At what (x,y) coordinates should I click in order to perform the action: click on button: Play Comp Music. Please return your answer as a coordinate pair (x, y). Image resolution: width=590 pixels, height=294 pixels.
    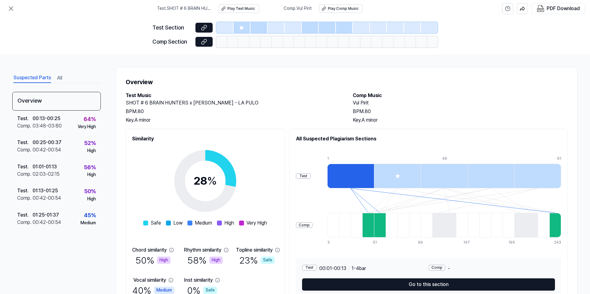
    Looking at the image, I should click on (341, 9).